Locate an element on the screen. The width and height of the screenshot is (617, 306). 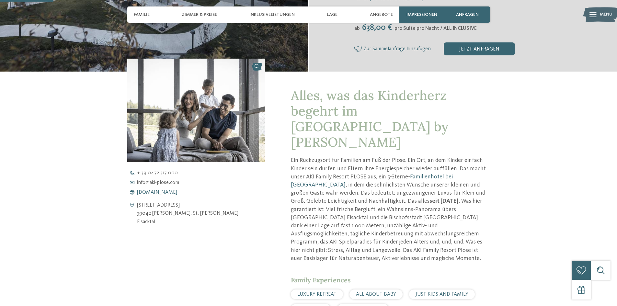
p: Ein Rückzugsort für Familien am Fuß der Plose. Ein Ort, an dem Kinder einfach Kinder sein dürfen ... is located at coordinates (390, 209).